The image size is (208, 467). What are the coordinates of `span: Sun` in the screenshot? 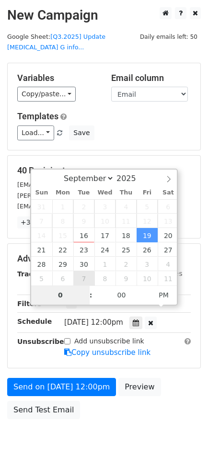 It's located at (42, 192).